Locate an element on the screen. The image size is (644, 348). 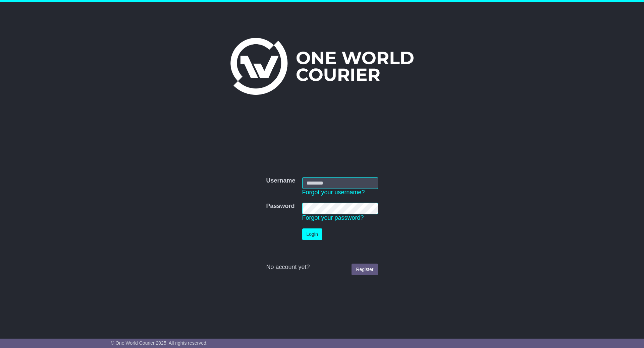
span: © One World Courier 2025. All rights reserved. is located at coordinates (159, 343).